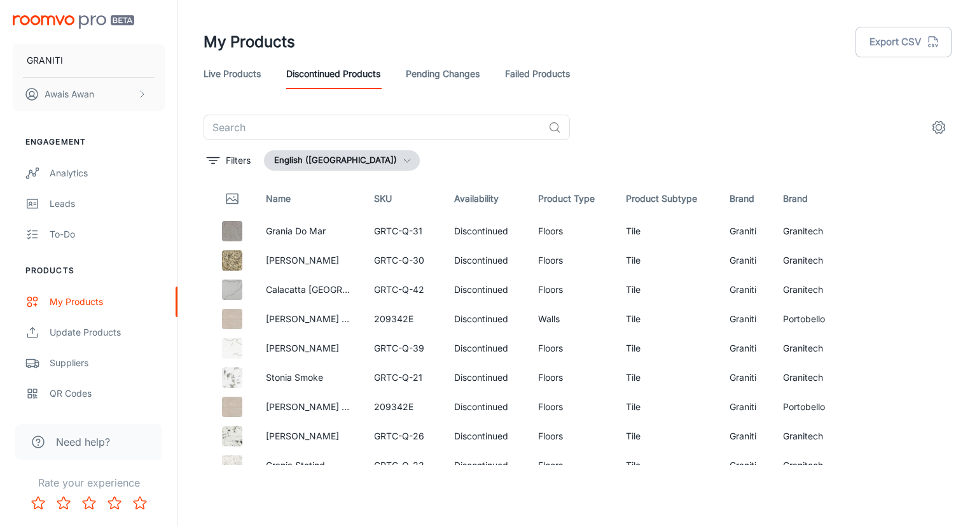  I want to click on p: Awais Awan, so click(69, 94).